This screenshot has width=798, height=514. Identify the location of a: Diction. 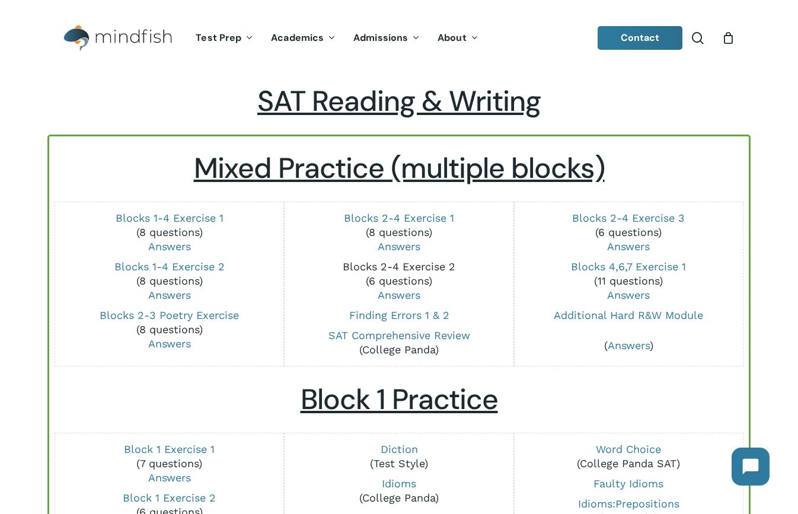
(399, 449).